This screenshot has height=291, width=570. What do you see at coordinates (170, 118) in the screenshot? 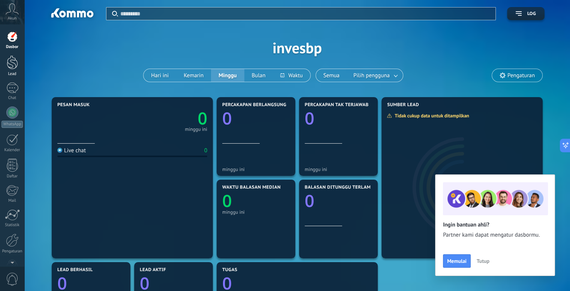
I see `a: 0` at bounding box center [170, 118].